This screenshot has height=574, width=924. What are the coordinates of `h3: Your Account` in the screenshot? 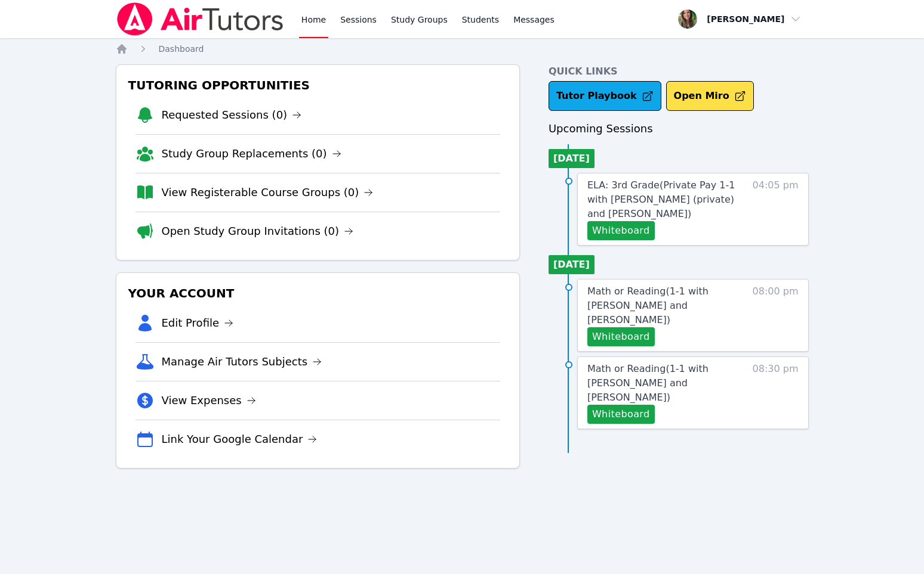 It's located at (318, 294).